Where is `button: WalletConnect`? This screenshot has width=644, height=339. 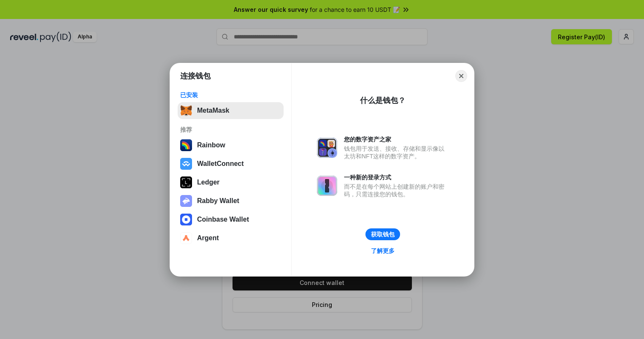
button: WalletConnect is located at coordinates (230, 164).